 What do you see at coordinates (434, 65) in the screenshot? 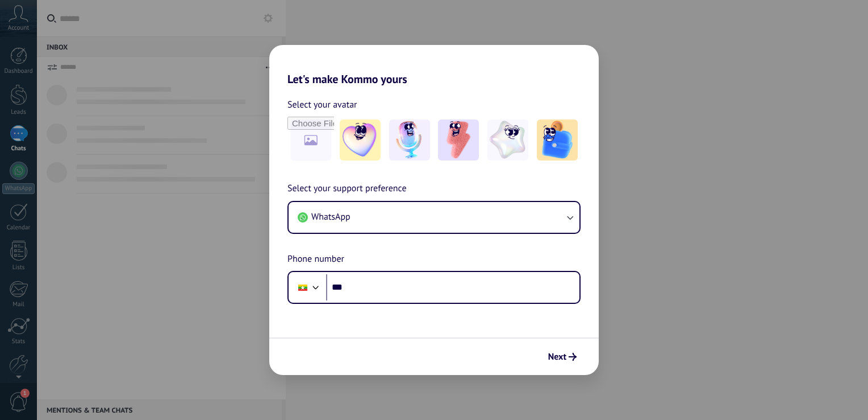
I see `h2: Let's make Kommo yours` at bounding box center [434, 65].